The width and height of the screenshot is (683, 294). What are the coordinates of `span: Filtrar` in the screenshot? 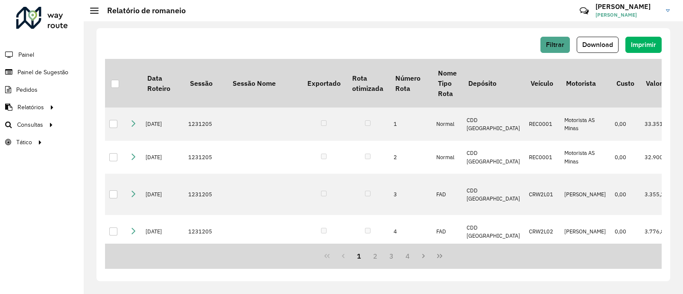 It's located at (555, 44).